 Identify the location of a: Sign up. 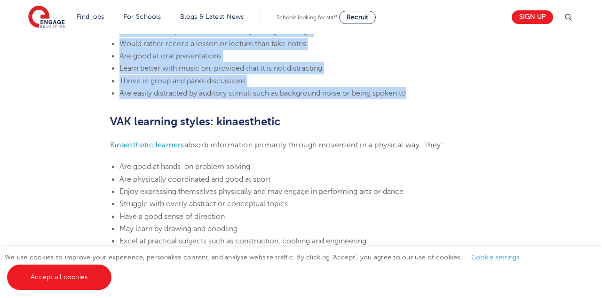
(533, 17).